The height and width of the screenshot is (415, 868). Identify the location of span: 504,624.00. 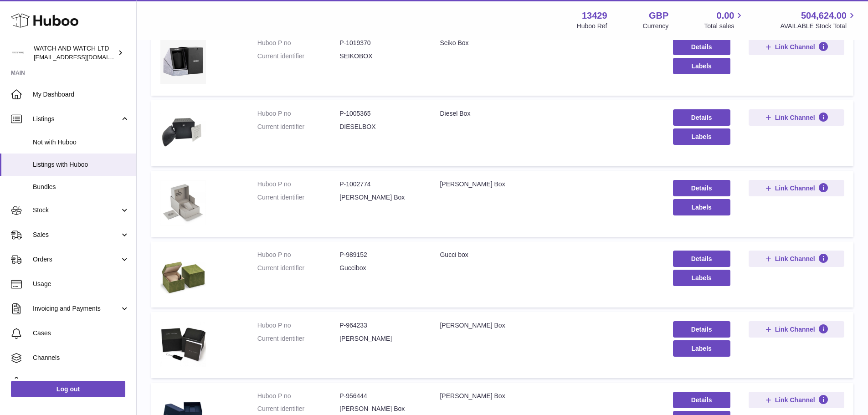
(824, 15).